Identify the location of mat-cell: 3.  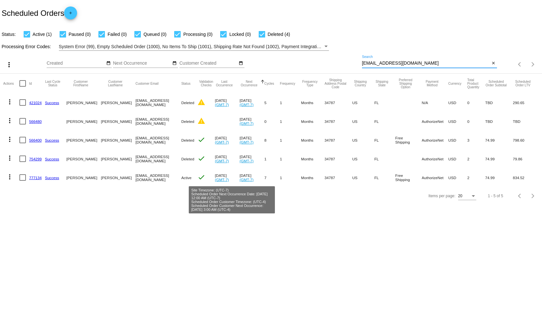
(476, 140).